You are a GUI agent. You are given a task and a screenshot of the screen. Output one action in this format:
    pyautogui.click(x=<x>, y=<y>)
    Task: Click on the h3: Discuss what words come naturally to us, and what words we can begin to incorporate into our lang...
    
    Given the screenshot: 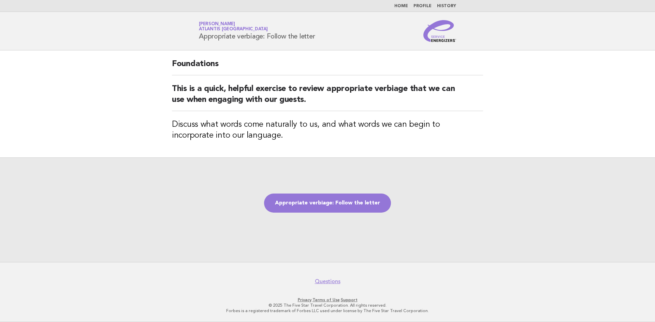 What is the action you would take?
    pyautogui.click(x=327, y=130)
    